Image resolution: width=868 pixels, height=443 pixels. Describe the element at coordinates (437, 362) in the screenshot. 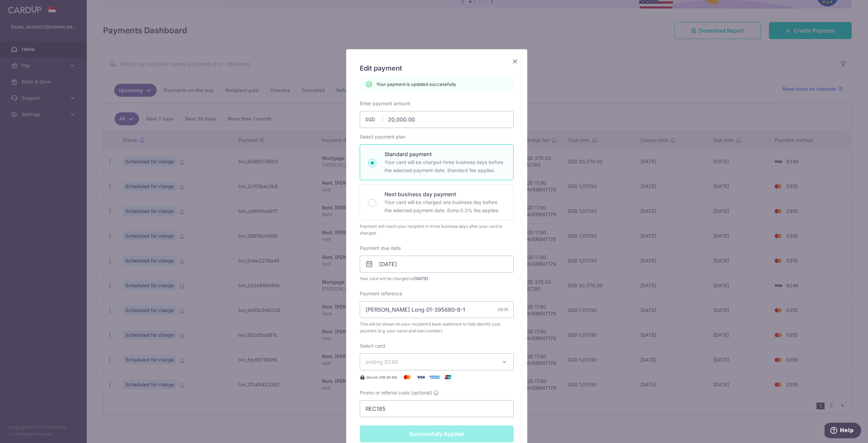

I see `button: ending 8246` at that location.